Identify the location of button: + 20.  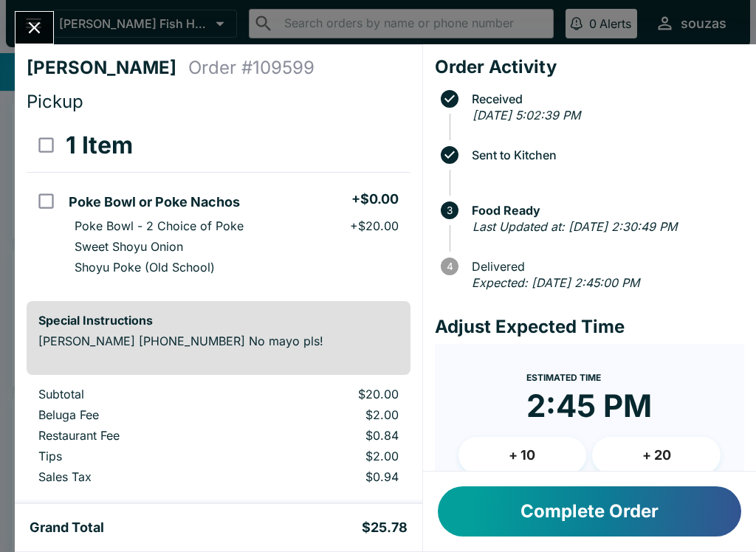
(656, 455).